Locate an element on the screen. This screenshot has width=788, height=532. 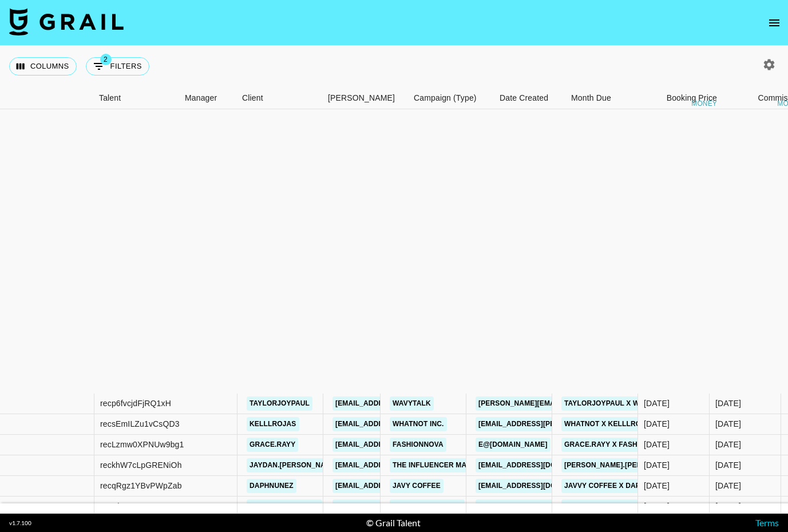
div: 7/28/2025 is located at coordinates (656, 506).